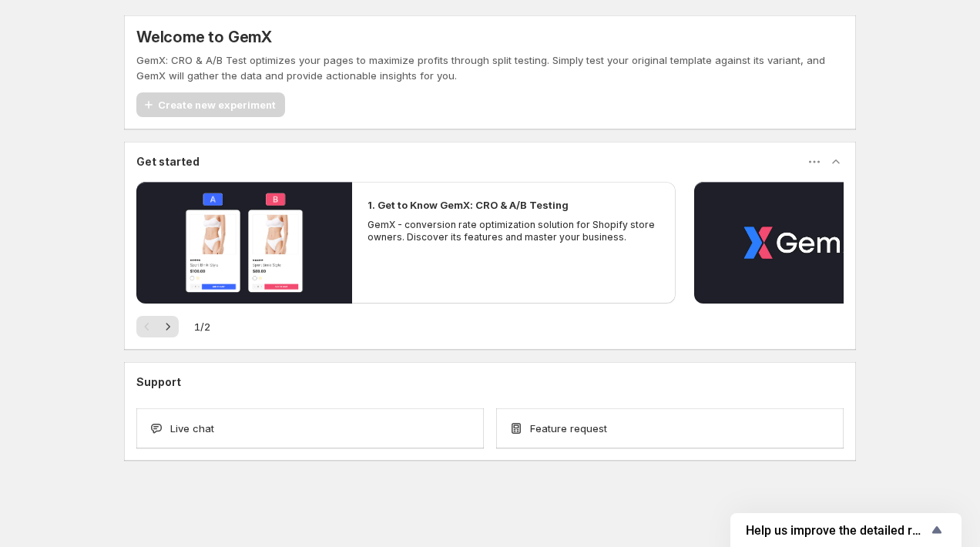 The height and width of the screenshot is (547, 980). I want to click on span: Live chat, so click(192, 429).